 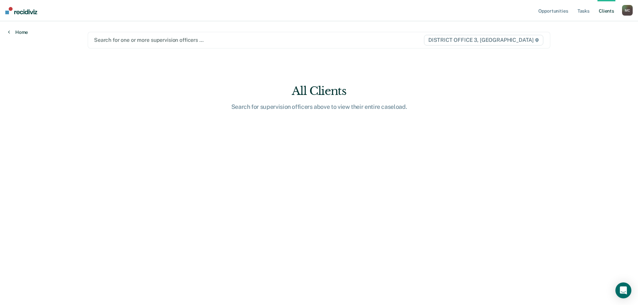 What do you see at coordinates (627, 10) in the screenshot?
I see `div: M C` at bounding box center [627, 10].